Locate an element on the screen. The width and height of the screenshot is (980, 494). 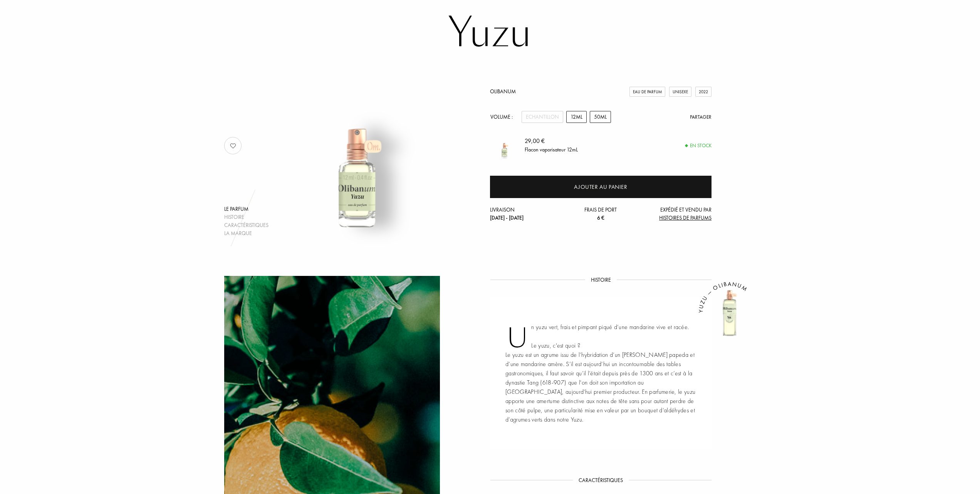
div: Volume : is located at coordinates (503, 116).